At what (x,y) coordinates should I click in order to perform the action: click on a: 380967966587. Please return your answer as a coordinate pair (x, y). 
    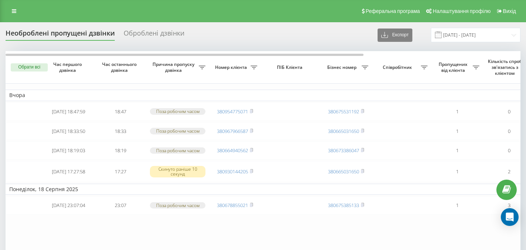
    Looking at the image, I should click on (232, 131).